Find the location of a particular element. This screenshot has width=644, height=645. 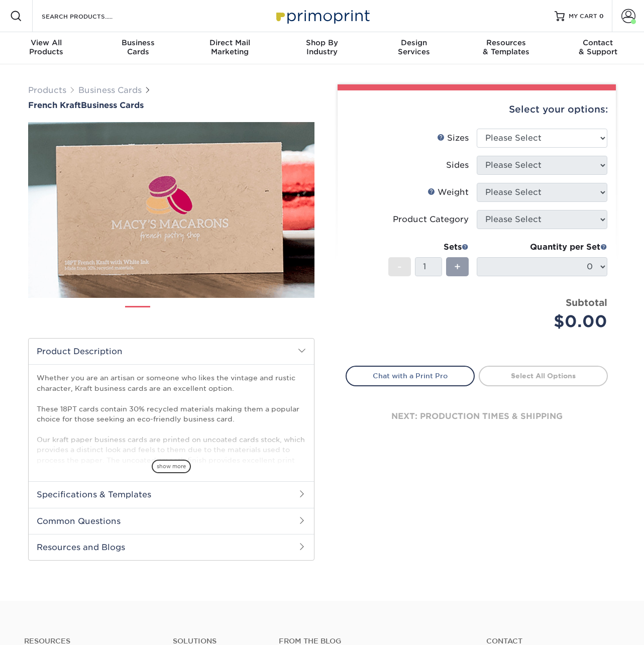

h2: Specifications & Templates is located at coordinates (172, 494).